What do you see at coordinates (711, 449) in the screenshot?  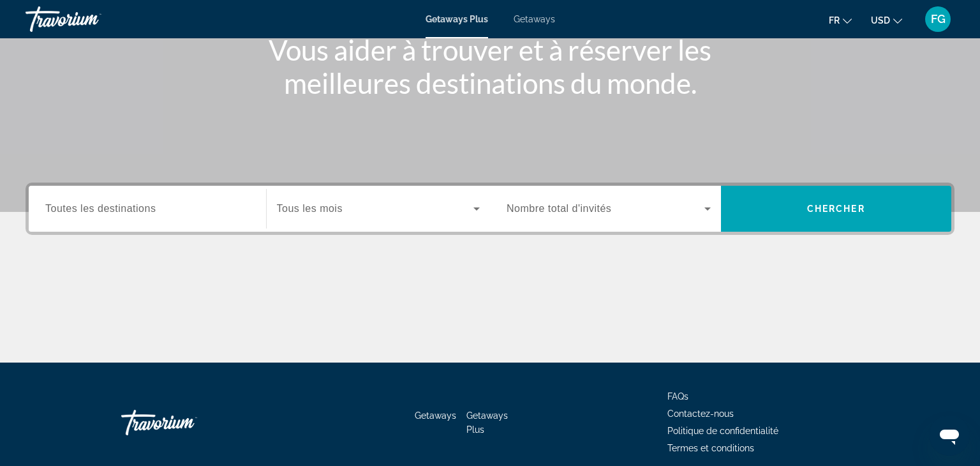 I see `a: Termes et conditions` at bounding box center [711, 449].